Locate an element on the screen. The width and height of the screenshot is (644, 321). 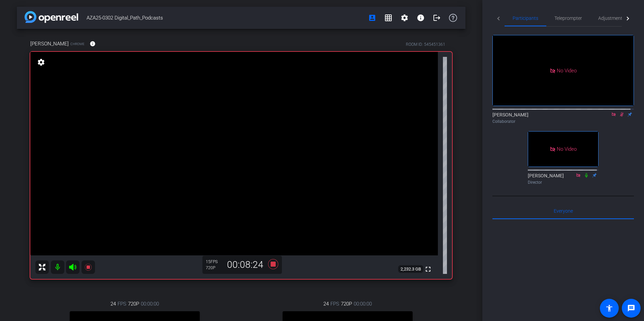
div: 720P is located at coordinates (214, 268).